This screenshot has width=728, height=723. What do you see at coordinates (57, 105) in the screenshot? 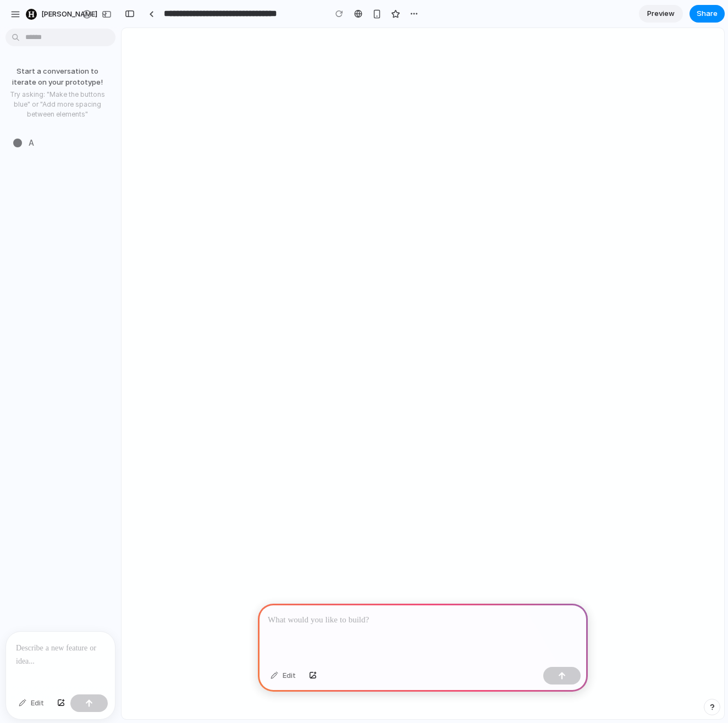
I see `p: Try asking: "Make the buttons blue" or "Add more spacing between elements"` at bounding box center [57, 105].